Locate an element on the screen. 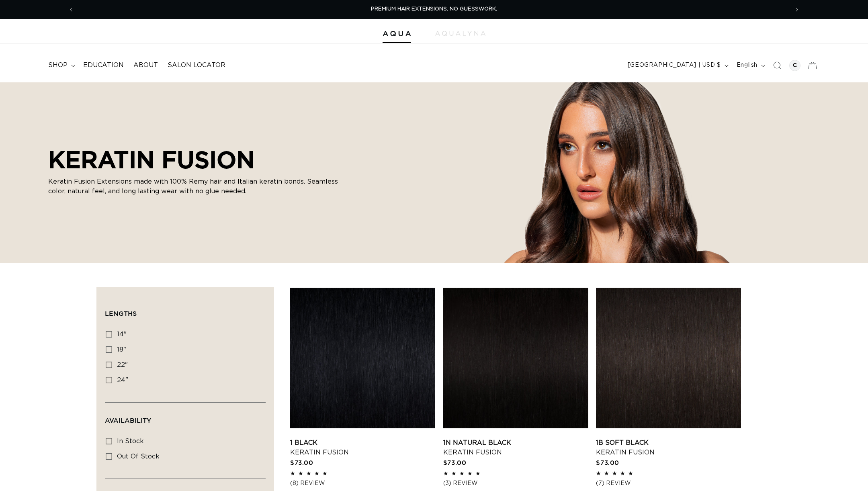 This screenshot has height=491, width=868. button: Previous announcement is located at coordinates (71, 9).